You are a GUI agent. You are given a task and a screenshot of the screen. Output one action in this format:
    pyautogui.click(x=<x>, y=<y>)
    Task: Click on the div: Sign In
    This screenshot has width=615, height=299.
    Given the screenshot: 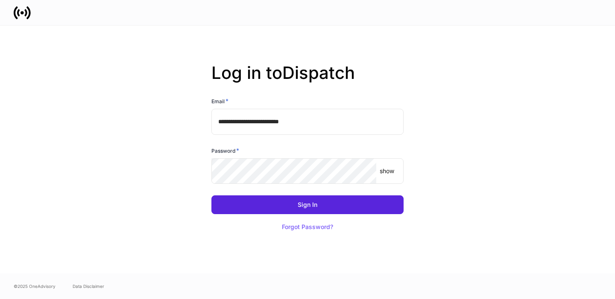 What is the action you would take?
    pyautogui.click(x=307, y=205)
    